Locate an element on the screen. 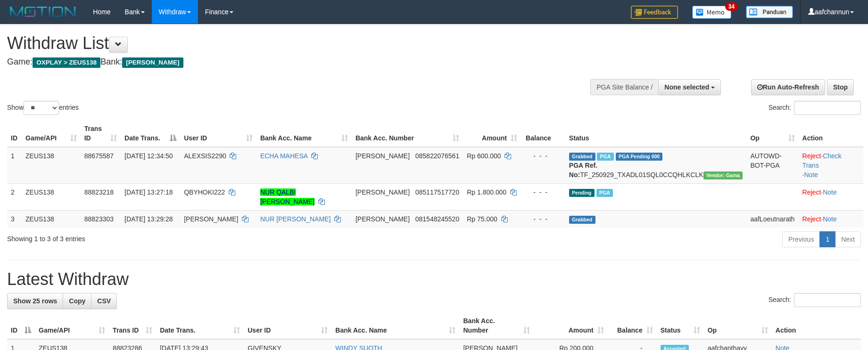  span: PGA Pending is located at coordinates (640, 157).